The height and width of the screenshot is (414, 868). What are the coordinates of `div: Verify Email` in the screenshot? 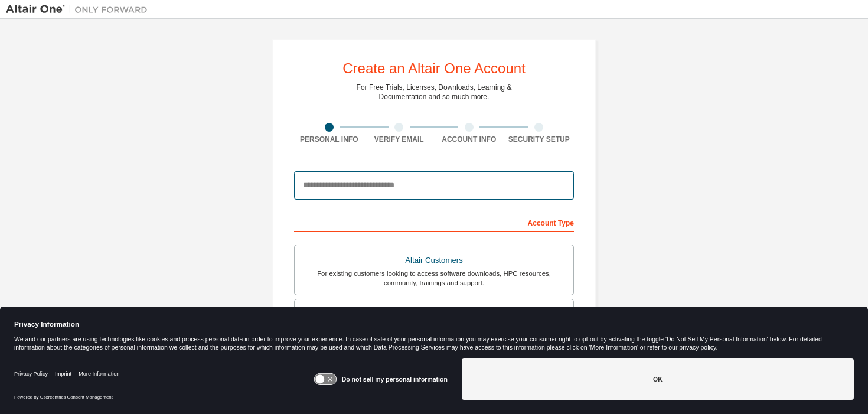 It's located at (399, 140).